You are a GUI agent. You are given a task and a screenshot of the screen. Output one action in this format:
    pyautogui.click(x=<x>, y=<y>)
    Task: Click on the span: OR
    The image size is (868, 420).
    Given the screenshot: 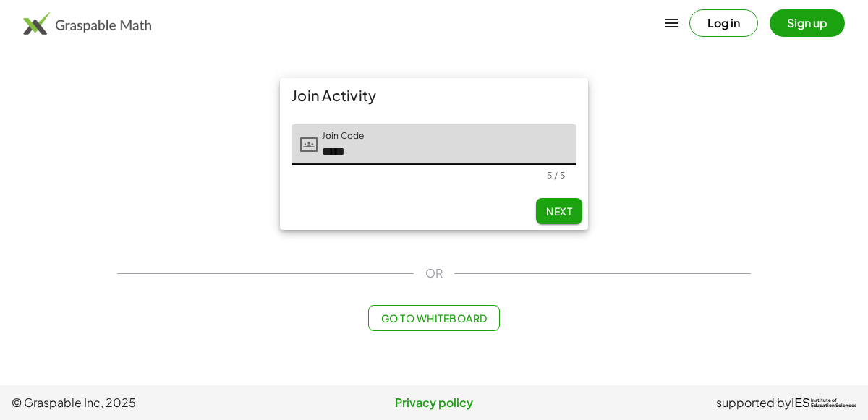 What is the action you would take?
    pyautogui.click(x=434, y=274)
    